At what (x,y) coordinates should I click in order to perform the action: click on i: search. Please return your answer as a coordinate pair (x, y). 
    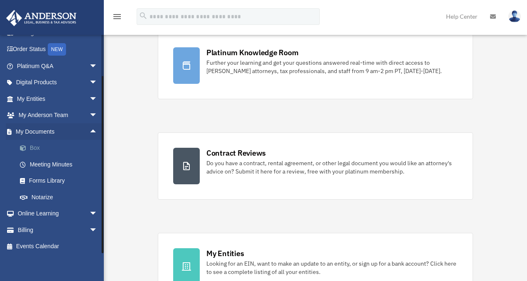
    Looking at the image, I should click on (143, 16).